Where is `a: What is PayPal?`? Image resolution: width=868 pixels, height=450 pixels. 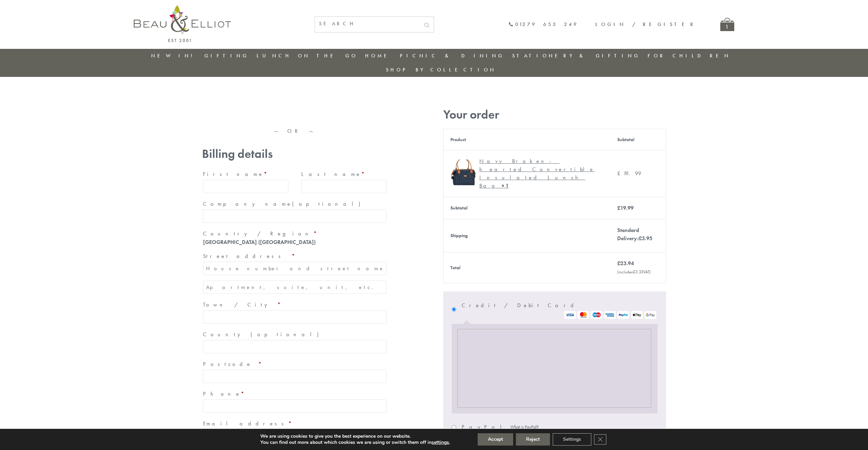
a: What is PayPal? is located at coordinates (524, 427).